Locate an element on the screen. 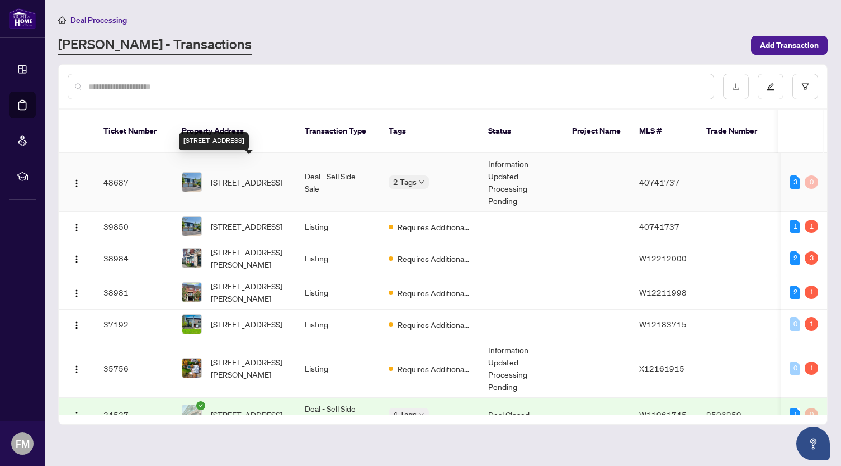 The image size is (841, 466). span: home is located at coordinates (62, 20).